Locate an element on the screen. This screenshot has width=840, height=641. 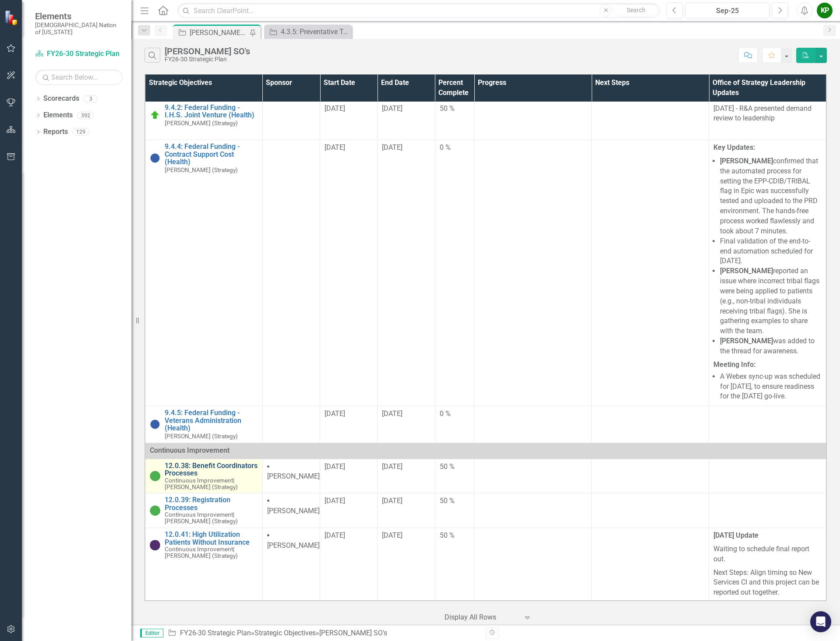
img: CI In Progress is located at coordinates (155, 546).